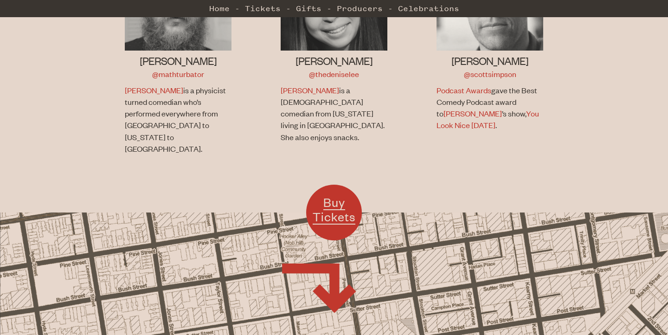  Describe the element at coordinates (334, 212) in the screenshot. I see `a: Buy Tickets` at that location.